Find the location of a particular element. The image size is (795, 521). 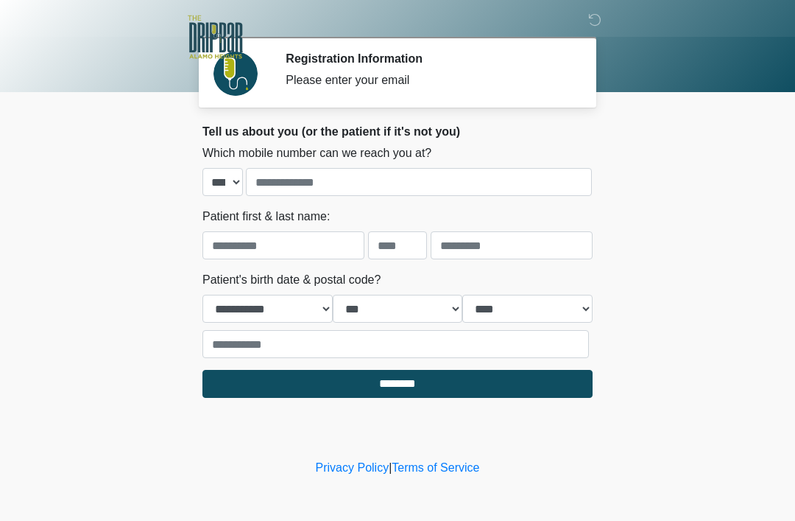

label: Patient first & last name: is located at coordinates (266, 217).